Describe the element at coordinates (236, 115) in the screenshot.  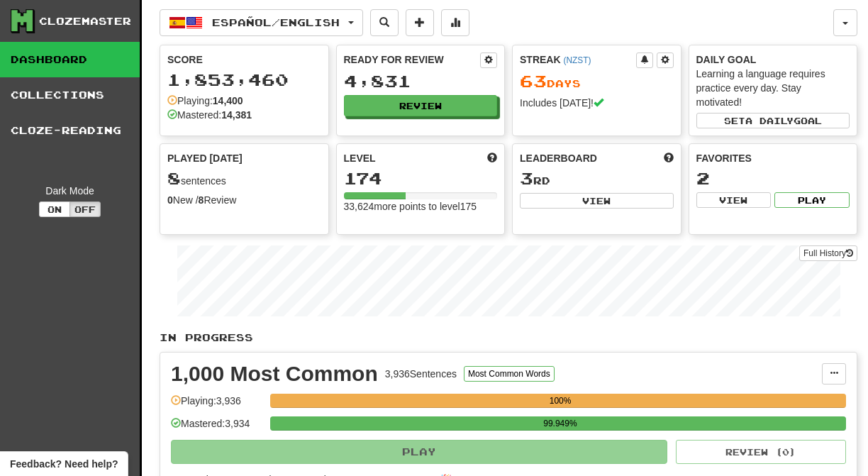
I see `strong: 14,381` at that location.